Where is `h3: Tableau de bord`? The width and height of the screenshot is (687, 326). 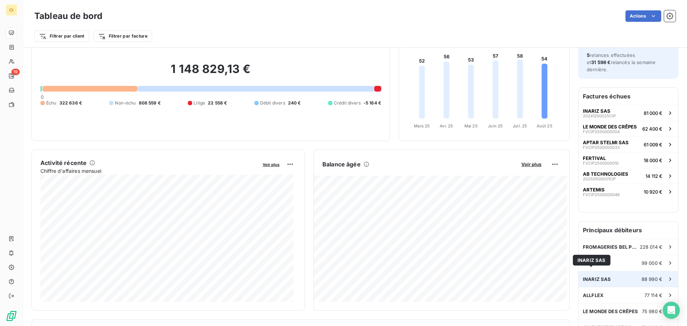
h3: Tableau de bord is located at coordinates (68, 16).